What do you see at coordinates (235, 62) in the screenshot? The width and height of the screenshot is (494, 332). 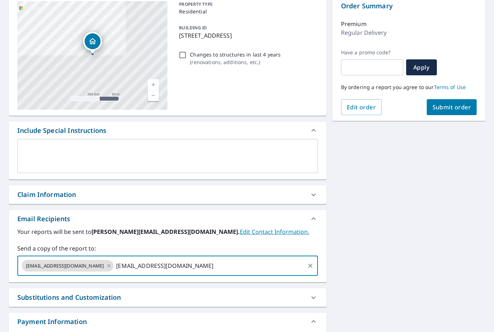 I see `p: ( renovations, additions, etc. )` at bounding box center [235, 62].